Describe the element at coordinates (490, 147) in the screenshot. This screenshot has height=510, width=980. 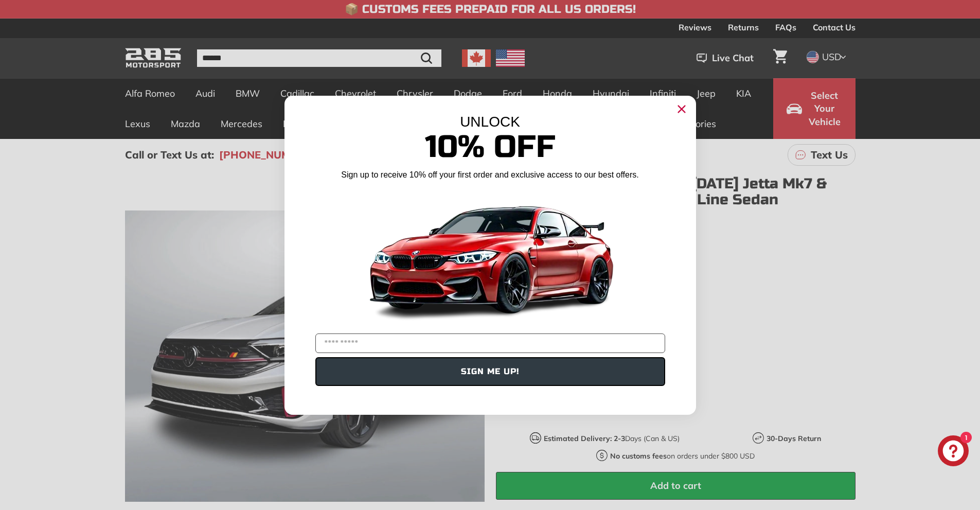
I see `span: 10% Off` at that location.